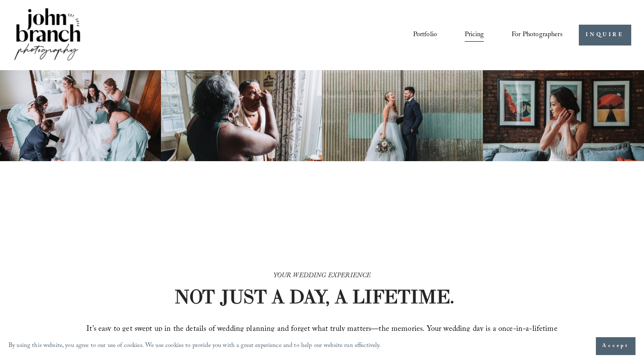  Describe the element at coordinates (474, 35) in the screenshot. I see `a: Pricing` at that location.